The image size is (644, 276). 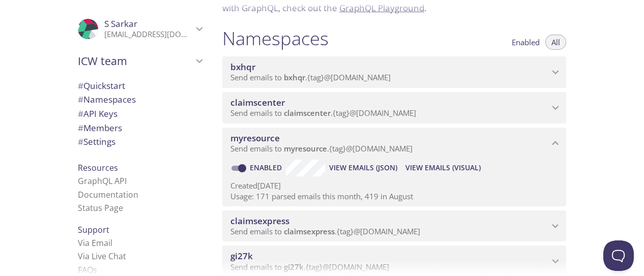 I want to click on a: Via Email, so click(x=95, y=243).